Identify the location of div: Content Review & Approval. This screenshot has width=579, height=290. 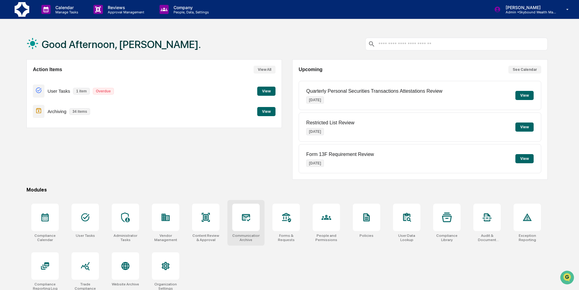
(206, 238).